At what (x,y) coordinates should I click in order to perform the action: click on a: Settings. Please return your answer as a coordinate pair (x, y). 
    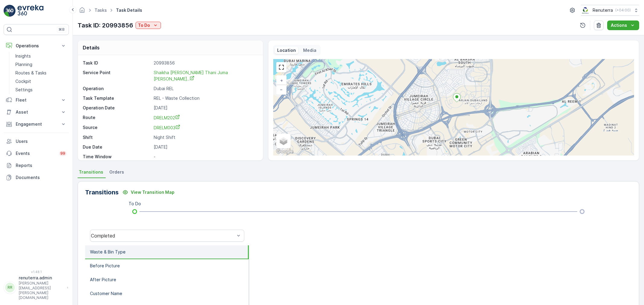
    Looking at the image, I should click on (41, 90).